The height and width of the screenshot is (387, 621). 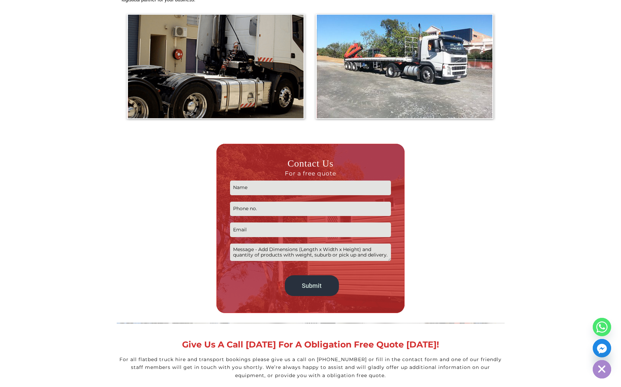 What do you see at coordinates (311, 188) in the screenshot?
I see `input: Name` at bounding box center [311, 188].